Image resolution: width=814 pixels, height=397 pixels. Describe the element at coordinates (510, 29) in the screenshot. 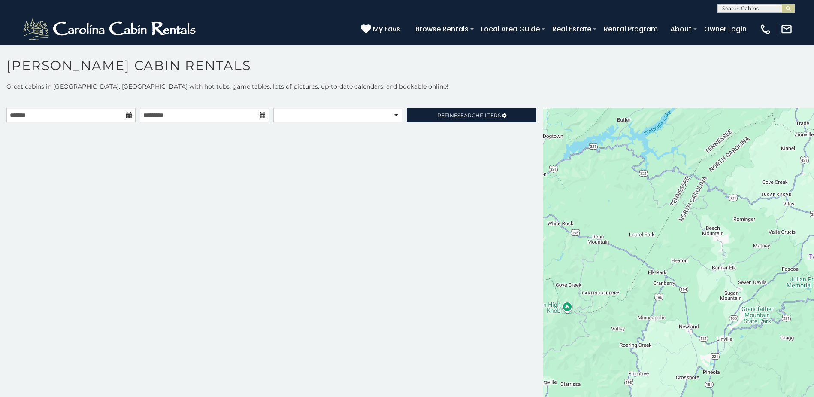

I see `a: Local Area Guide` at that location.